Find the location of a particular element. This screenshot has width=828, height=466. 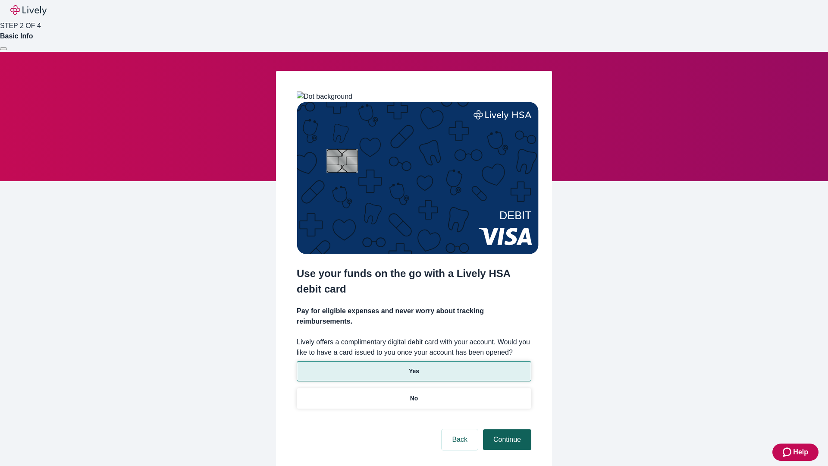

h4: Pay for eligible expenses and never worry about tracking reimbursements. is located at coordinates (414, 316).